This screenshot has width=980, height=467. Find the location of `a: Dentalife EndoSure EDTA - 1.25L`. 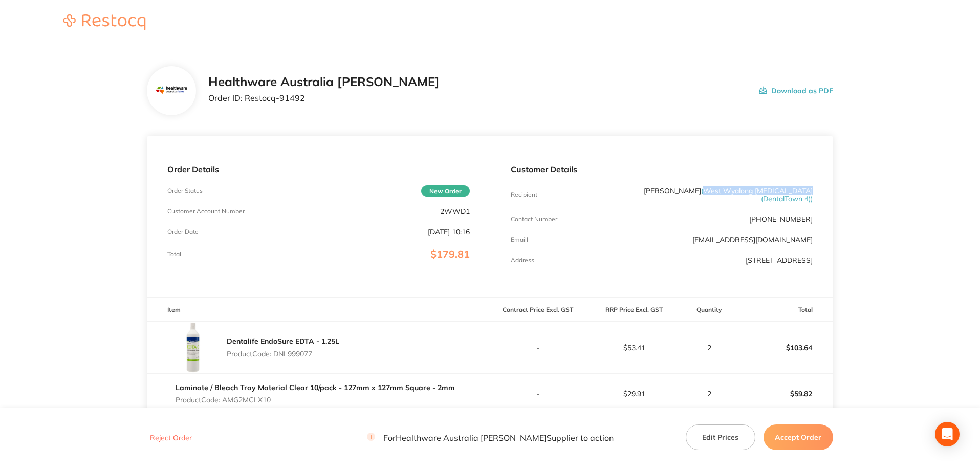

a: Dentalife EndoSure EDTA - 1.25L is located at coordinates (283, 341).